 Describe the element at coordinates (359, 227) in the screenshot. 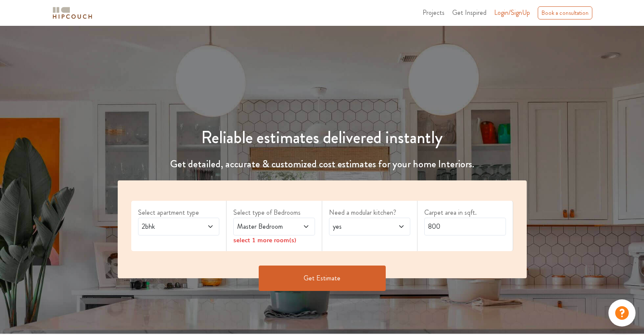

I see `span: yes` at that location.